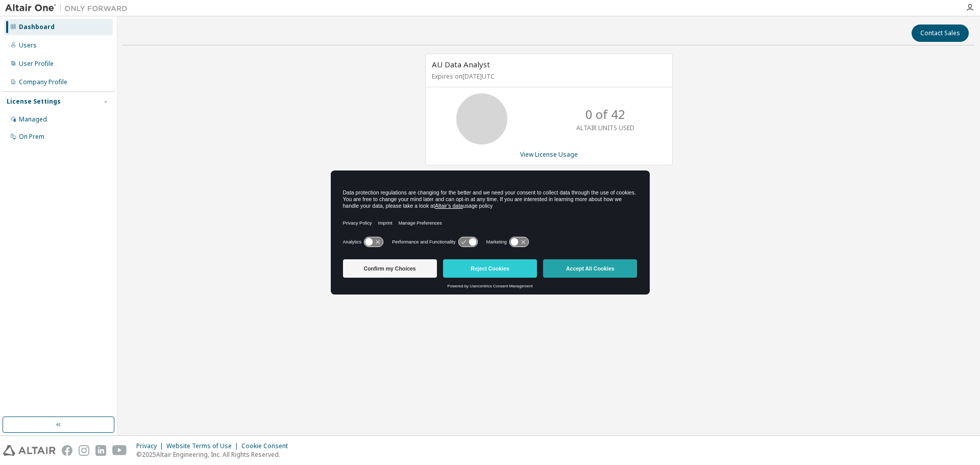 This screenshot has height=465, width=980. What do you see at coordinates (68, 9) in the screenshot?
I see `img: Altair One` at bounding box center [68, 9].